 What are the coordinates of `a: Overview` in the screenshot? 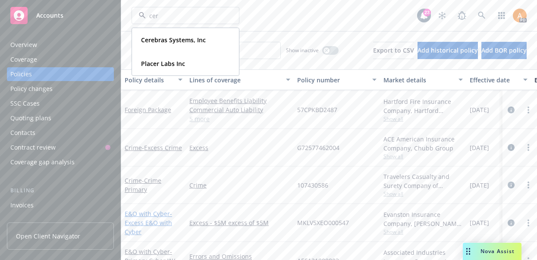 It's located at (60, 45).